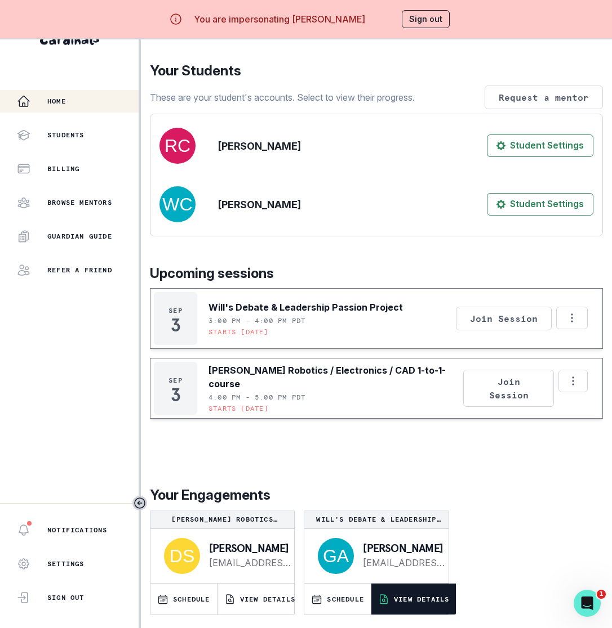 Image resolution: width=612 pixels, height=628 pixels. What do you see at coordinates (376, 274) in the screenshot?
I see `p: Upcoming sessions` at bounding box center [376, 274].